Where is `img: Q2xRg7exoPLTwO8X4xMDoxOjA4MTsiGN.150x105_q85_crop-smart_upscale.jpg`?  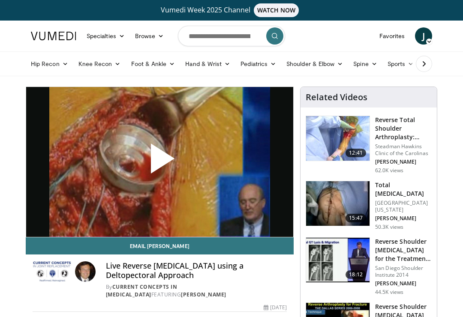 img: Q2xRg7exoPLTwO8X4xMDoxOjA4MTsiGN.150x105_q85_crop-smart_upscale.jpg is located at coordinates (338, 260).